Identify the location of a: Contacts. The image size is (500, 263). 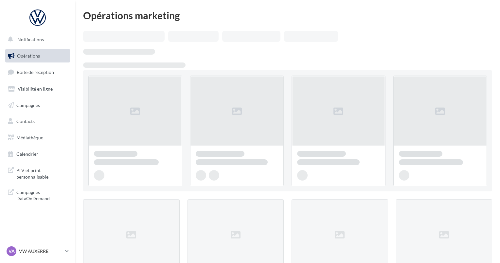
(38, 121).